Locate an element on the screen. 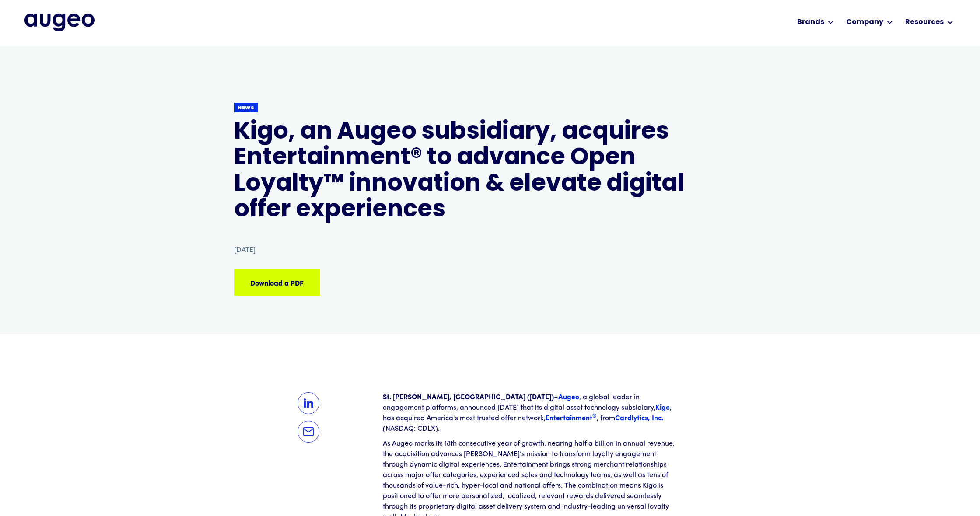 The width and height of the screenshot is (980, 516). strong: Entertainment is located at coordinates (571, 419).